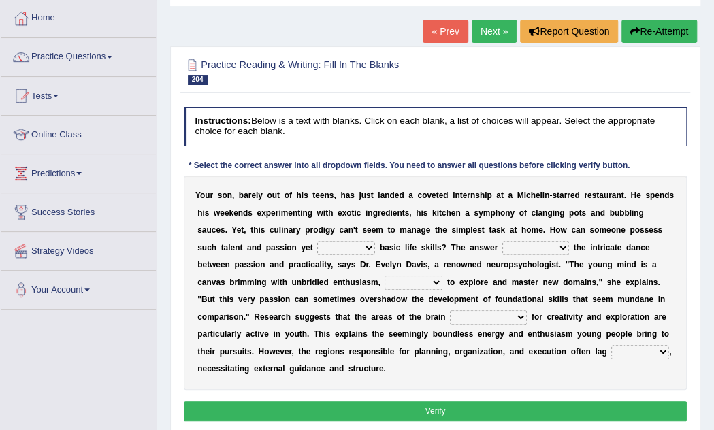 This screenshot has width=714, height=430. What do you see at coordinates (525, 213) in the screenshot?
I see `b: f` at bounding box center [525, 213].